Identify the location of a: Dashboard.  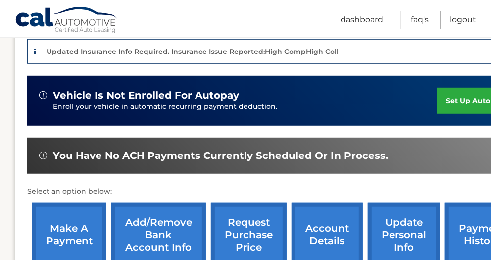
(362, 20).